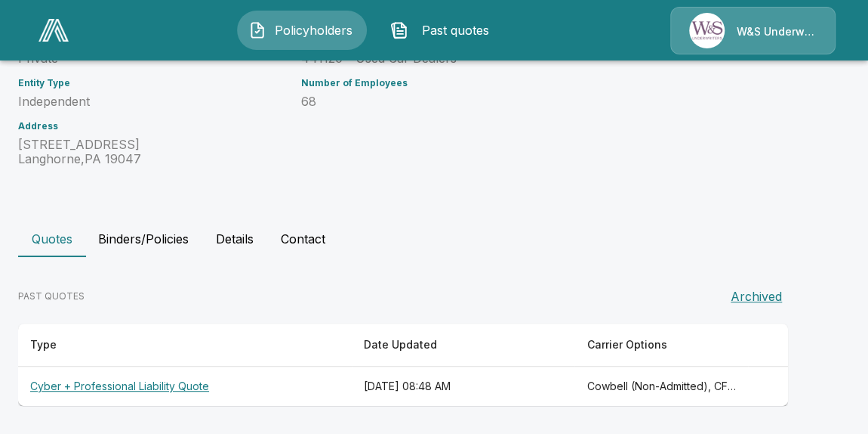  What do you see at coordinates (258, 30) in the screenshot?
I see `img: Policyholders Icon` at bounding box center [258, 30].